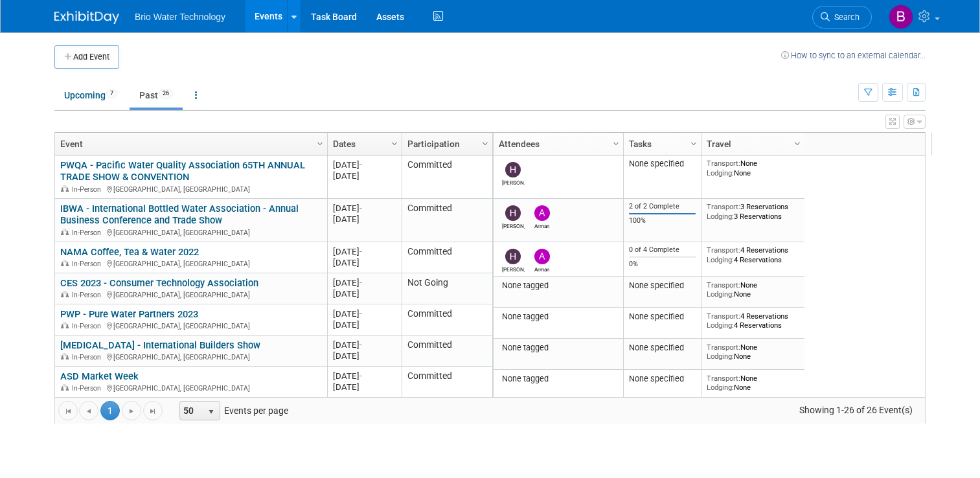  Describe the element at coordinates (542, 213) in the screenshot. I see `img: Arman Melkonian` at that location.